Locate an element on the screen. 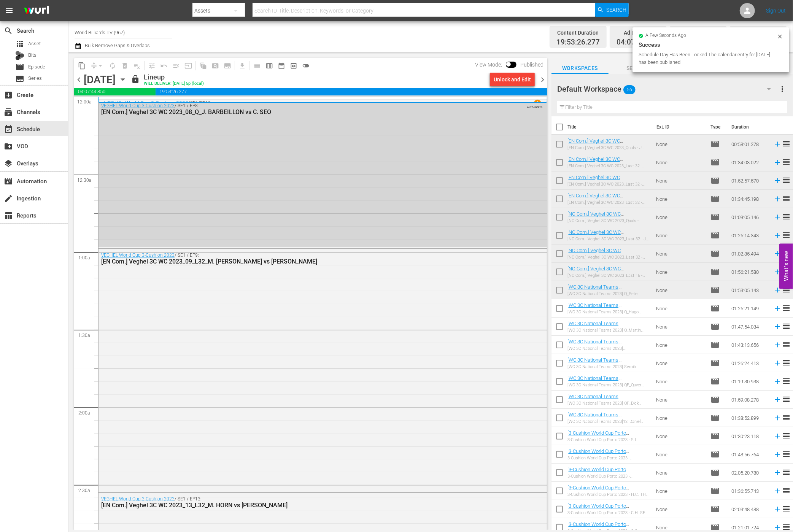 This screenshot has width=793, height=532. th: Type is located at coordinates (716, 127).